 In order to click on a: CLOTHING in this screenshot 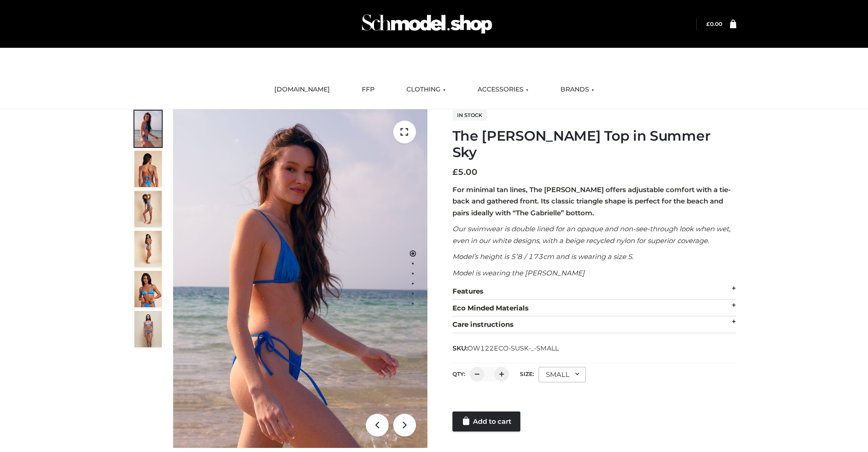, I will do `click(426, 90)`.